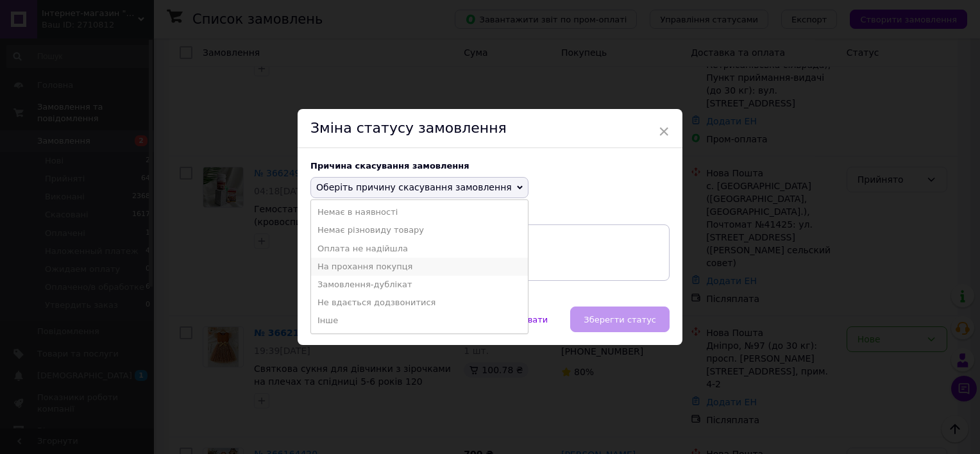 The height and width of the screenshot is (454, 980). What do you see at coordinates (419, 321) in the screenshot?
I see `li: Інше` at bounding box center [419, 321].